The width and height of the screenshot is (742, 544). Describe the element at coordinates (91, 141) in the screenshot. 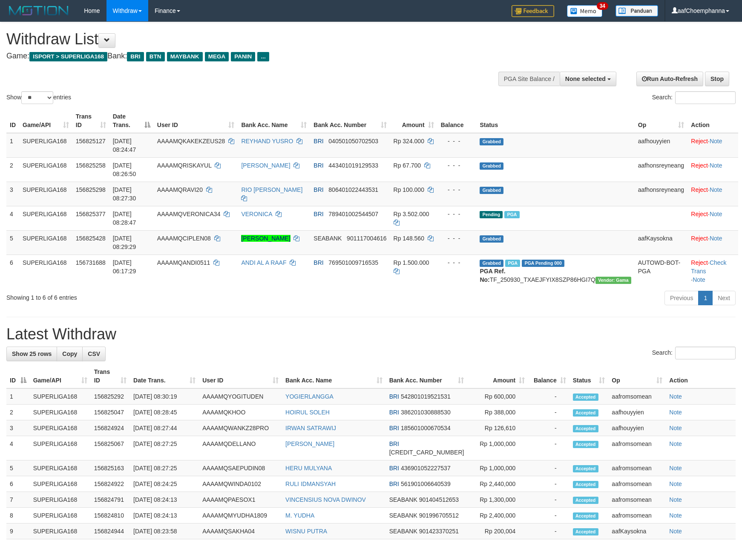

I see `span: 156825127` at that location.